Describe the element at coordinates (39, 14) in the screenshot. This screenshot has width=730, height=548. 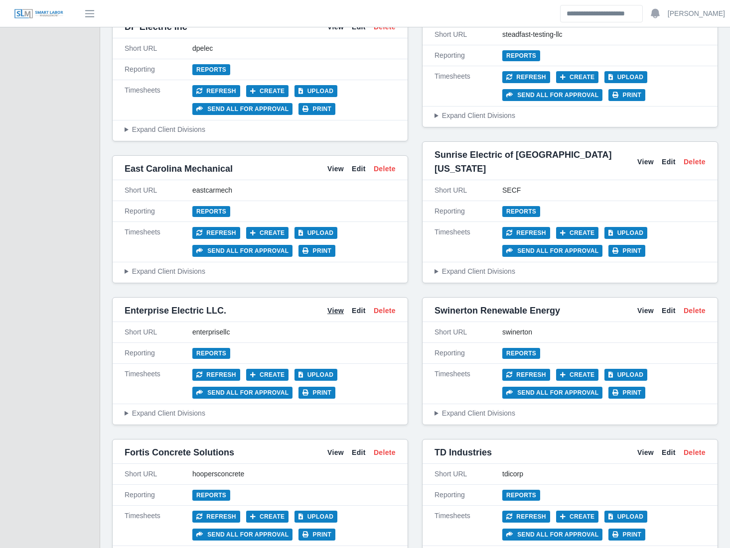
I see `img: SLM Logo` at that location.